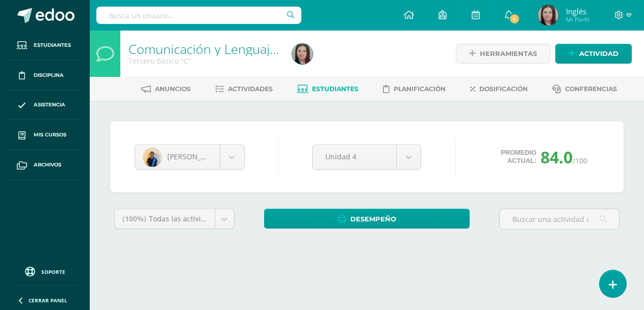 This screenshot has width=644, height=310. Describe the element at coordinates (174, 219) in the screenshot. I see `a: (100%)Todas las actividades de esta unidad` at that location.